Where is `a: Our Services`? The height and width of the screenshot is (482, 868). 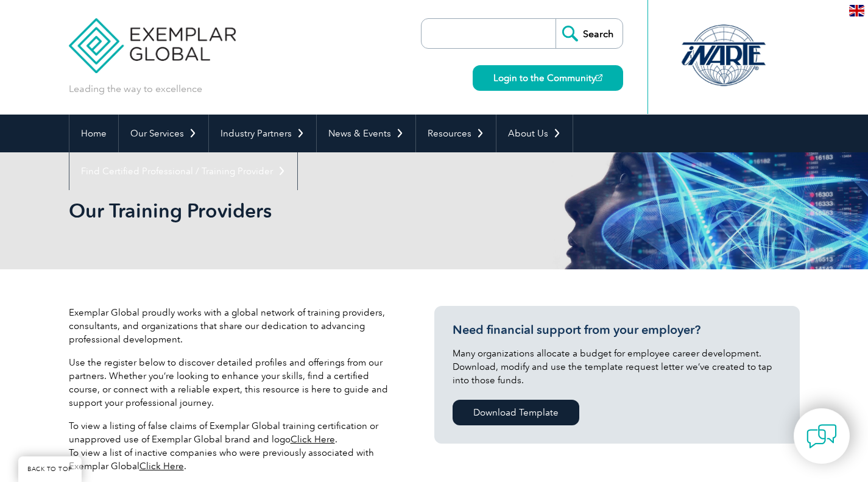
a: Our Services is located at coordinates (163, 133).